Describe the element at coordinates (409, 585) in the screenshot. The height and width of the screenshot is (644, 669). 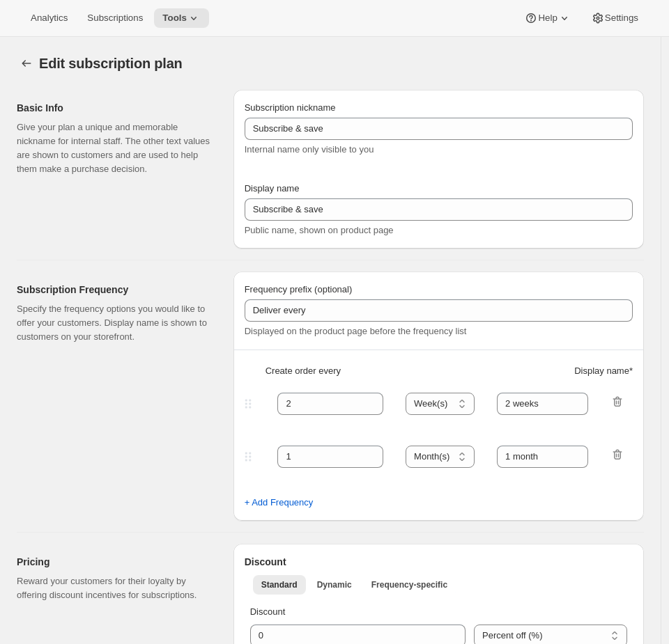
I see `span: Frequency-specific` at that location.